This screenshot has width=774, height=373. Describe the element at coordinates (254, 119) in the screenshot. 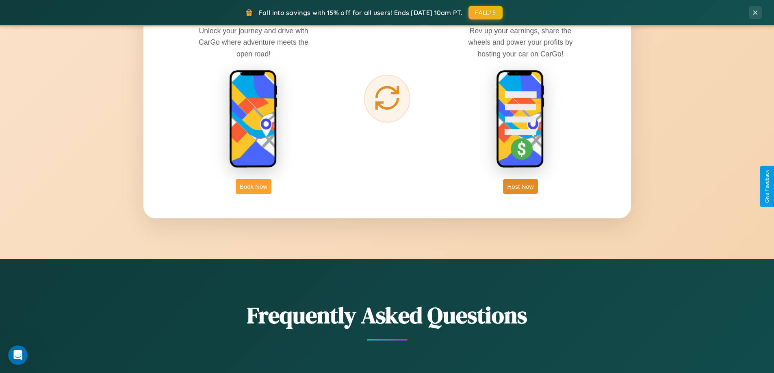

I see `img: rent phone` at that location.